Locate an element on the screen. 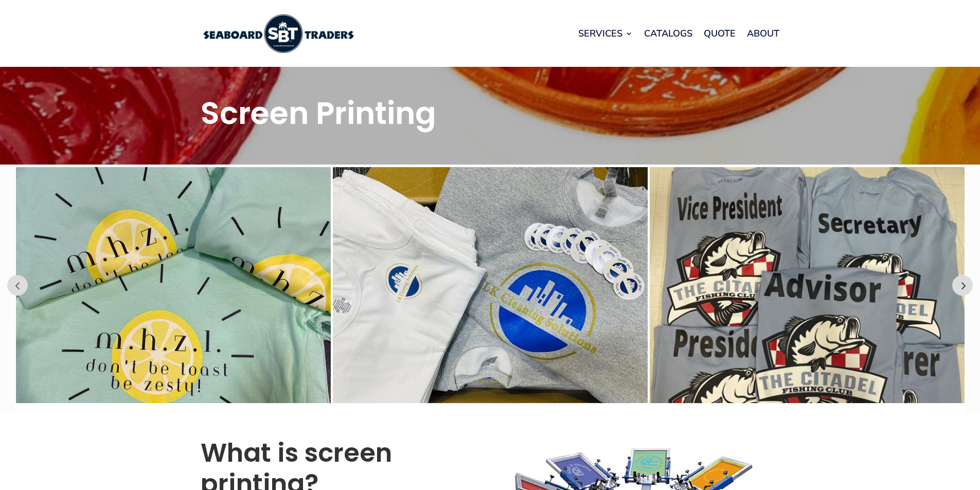  a: Catalogs is located at coordinates (669, 33).